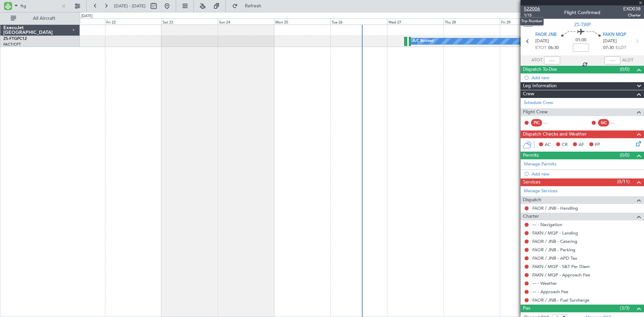 The image size is (644, 317). What do you see at coordinates (415, 21) in the screenshot?
I see `div: Wed 27` at bounding box center [415, 21].